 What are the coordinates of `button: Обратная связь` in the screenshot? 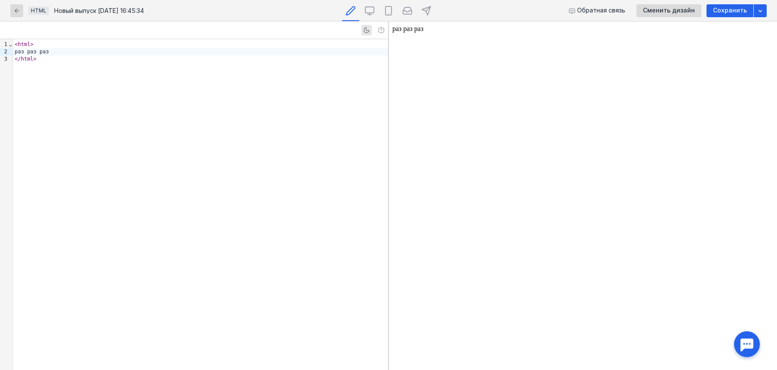 It's located at (597, 11).